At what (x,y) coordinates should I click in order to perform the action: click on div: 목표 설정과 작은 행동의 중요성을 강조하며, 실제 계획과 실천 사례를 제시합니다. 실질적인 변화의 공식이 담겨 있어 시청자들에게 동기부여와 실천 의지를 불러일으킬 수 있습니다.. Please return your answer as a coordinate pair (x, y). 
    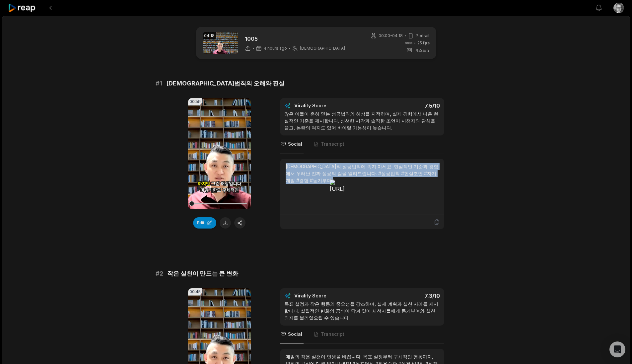
    Looking at the image, I should click on (362, 311).